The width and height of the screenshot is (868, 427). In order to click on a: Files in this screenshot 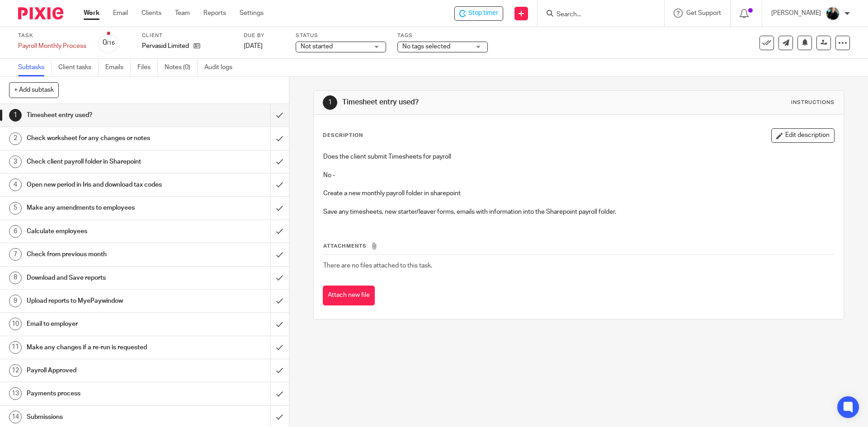, I will do `click(147, 67)`.